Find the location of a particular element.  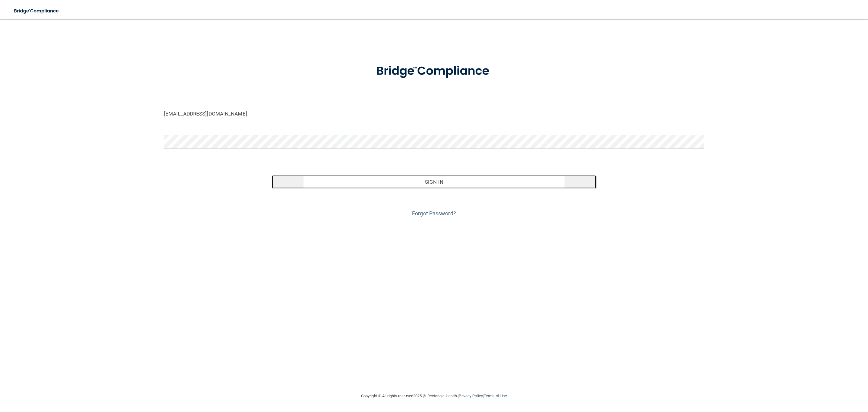

button: Sign In is located at coordinates (434, 181).